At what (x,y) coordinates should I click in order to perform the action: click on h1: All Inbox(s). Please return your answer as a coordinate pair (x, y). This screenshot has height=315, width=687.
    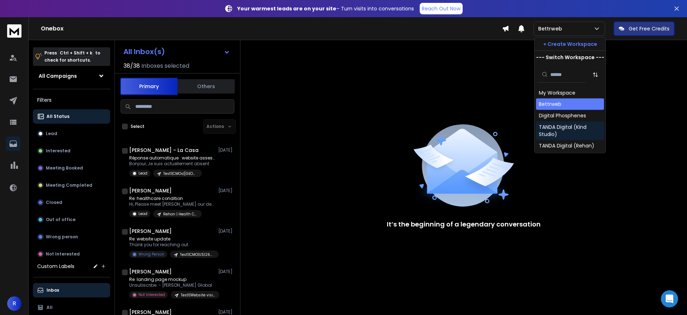
    Looking at the image, I should click on (144, 52).